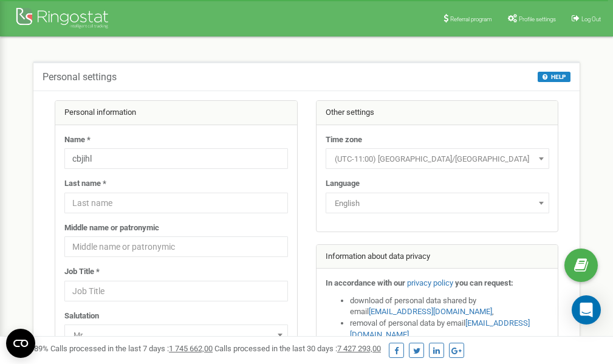 Image resolution: width=613 pixels, height=364 pixels. I want to click on span: Profile settings, so click(537, 19).